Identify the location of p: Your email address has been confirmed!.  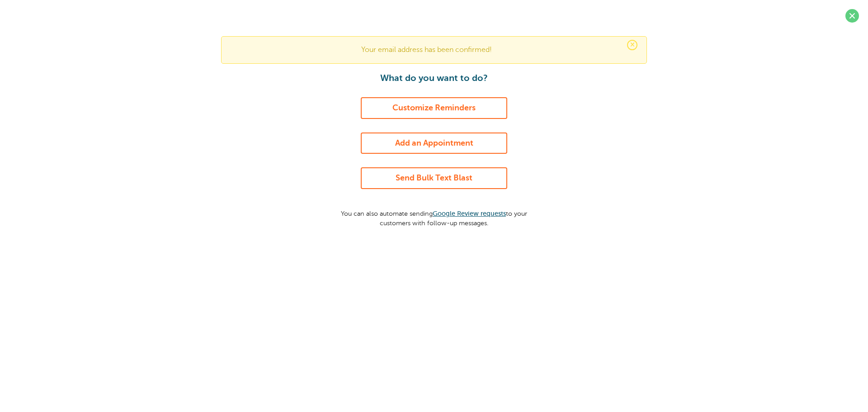
(434, 50).